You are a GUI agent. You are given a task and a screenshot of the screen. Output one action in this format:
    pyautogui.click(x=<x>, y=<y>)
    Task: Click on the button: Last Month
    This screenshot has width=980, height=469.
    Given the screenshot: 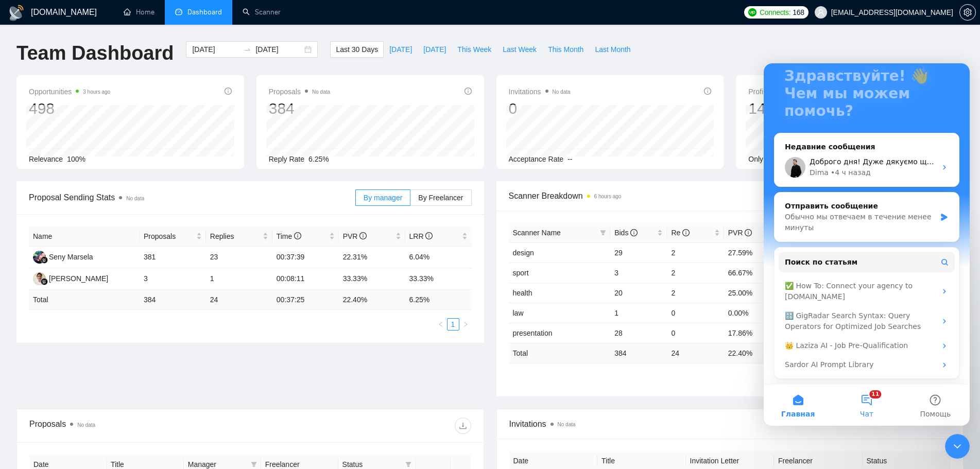 What is the action you would take?
    pyautogui.click(x=613, y=49)
    